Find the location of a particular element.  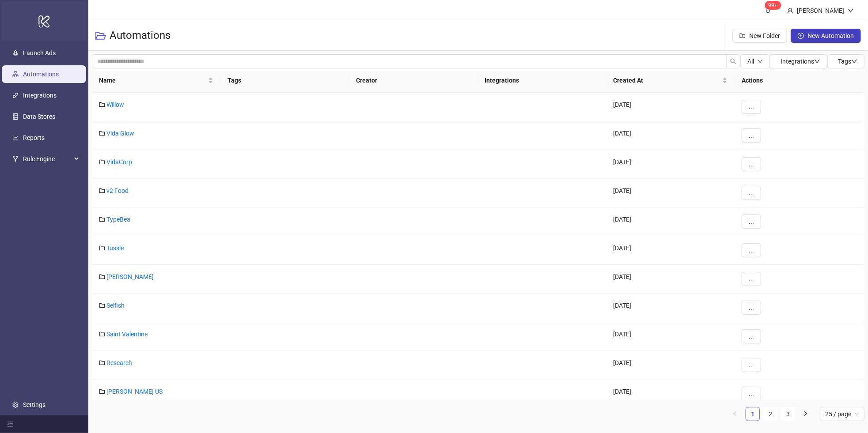

a: 3 is located at coordinates (788, 414).